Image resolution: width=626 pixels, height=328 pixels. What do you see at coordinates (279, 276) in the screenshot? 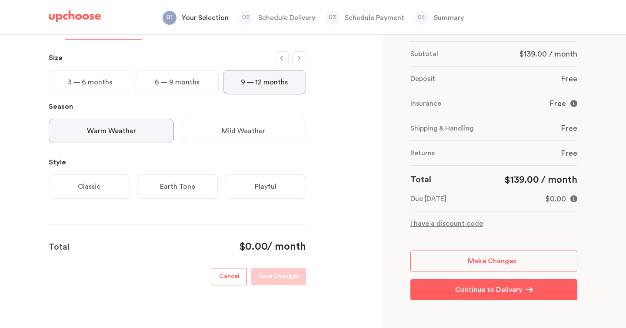
I see `p: Save Changes` at bounding box center [279, 276].